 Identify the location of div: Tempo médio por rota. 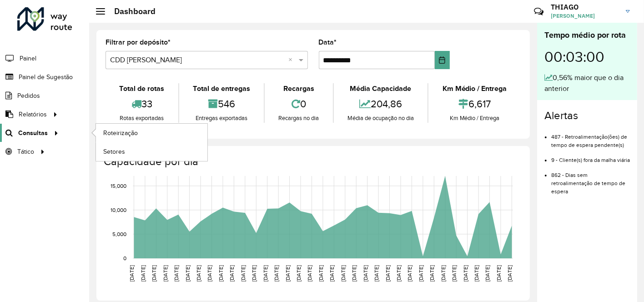
(587, 35).